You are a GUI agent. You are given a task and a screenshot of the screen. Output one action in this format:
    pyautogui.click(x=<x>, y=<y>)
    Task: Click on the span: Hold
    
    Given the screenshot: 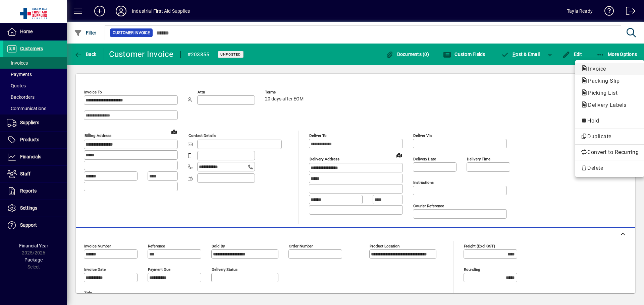 What is the action you would take?
    pyautogui.click(x=609, y=121)
    